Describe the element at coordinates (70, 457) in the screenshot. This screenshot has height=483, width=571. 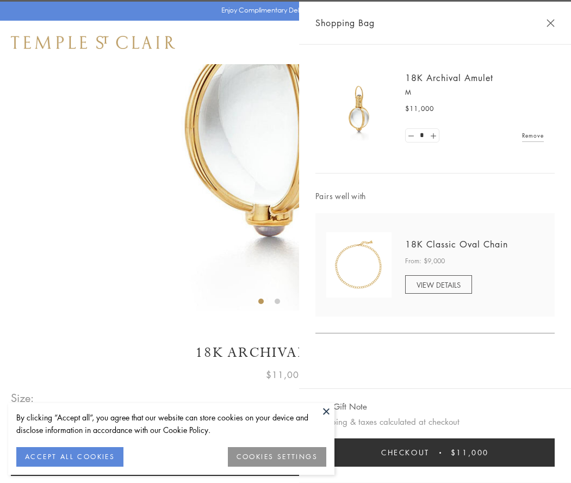
I see `button: ACCEPT ALL COOKIES` at that location.